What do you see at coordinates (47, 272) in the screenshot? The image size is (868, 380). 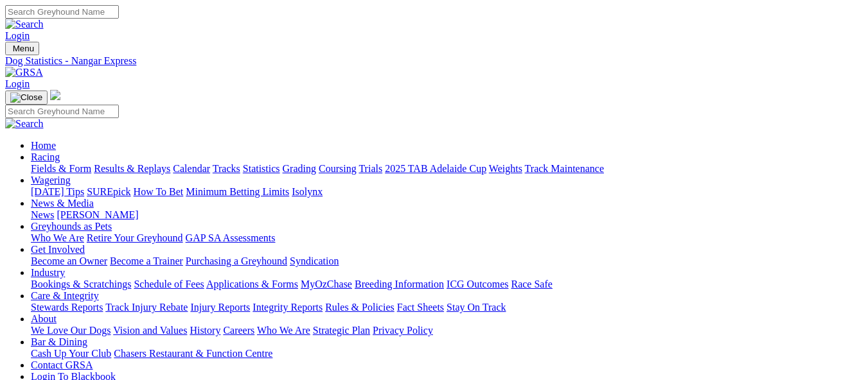 I see `a: Industry` at bounding box center [47, 272].